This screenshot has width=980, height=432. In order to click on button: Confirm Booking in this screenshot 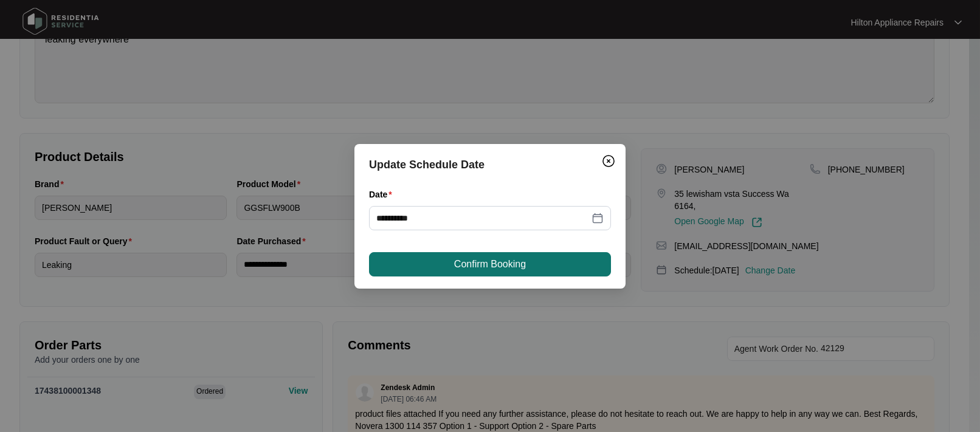, I will do `click(490, 264)`.